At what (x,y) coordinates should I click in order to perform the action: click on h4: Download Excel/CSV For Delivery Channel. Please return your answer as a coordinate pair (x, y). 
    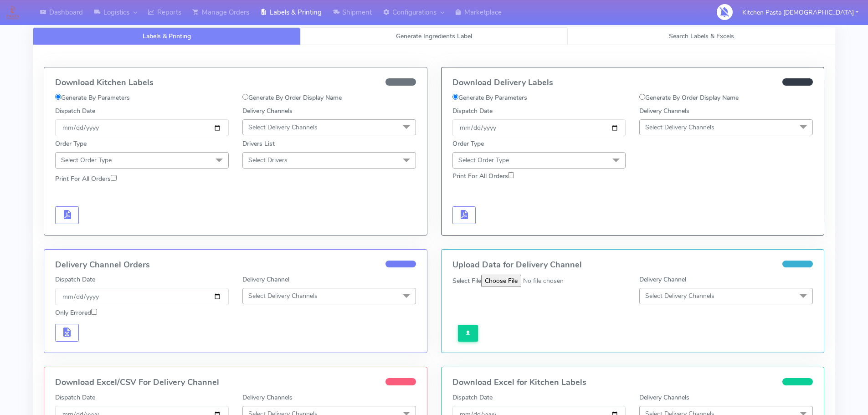
    Looking at the image, I should click on (235, 382).